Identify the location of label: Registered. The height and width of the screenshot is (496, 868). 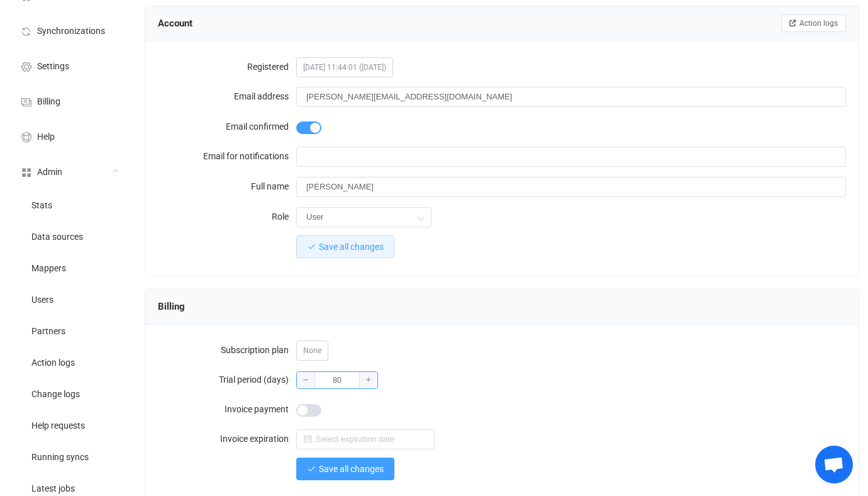
(227, 66).